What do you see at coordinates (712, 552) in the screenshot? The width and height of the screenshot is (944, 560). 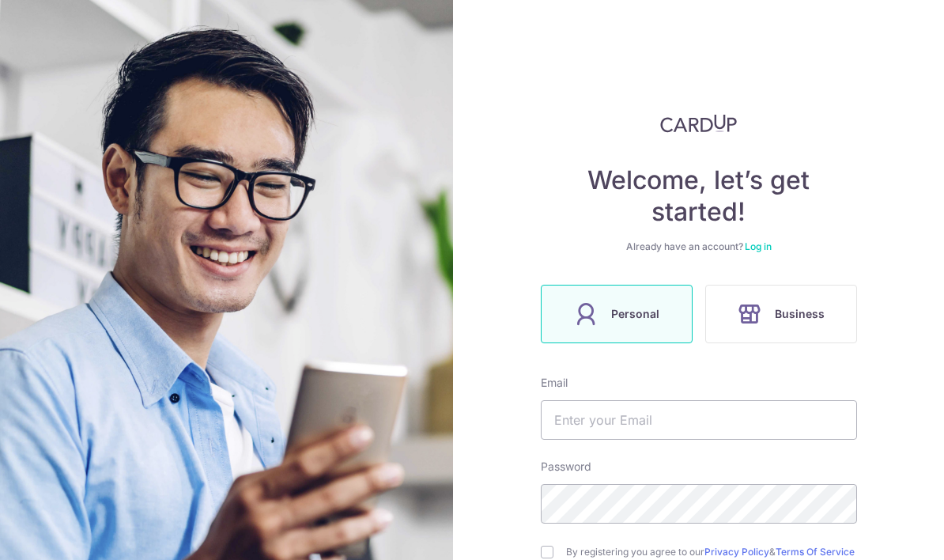 I see `label: By registering you agree to our &` at bounding box center [712, 552].